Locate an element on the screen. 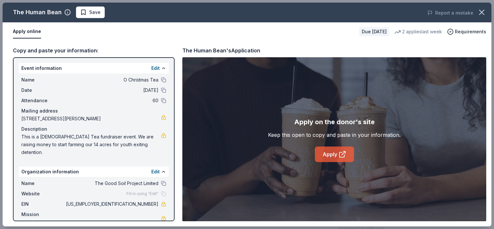 This screenshot has height=229, width=494. div: Apply on the donor's site is located at coordinates (334, 122).